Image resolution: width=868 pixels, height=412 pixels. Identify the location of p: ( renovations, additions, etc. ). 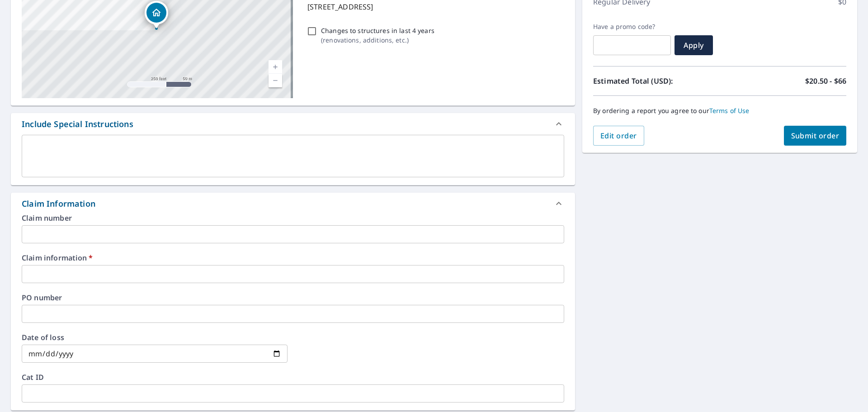
(378, 40).